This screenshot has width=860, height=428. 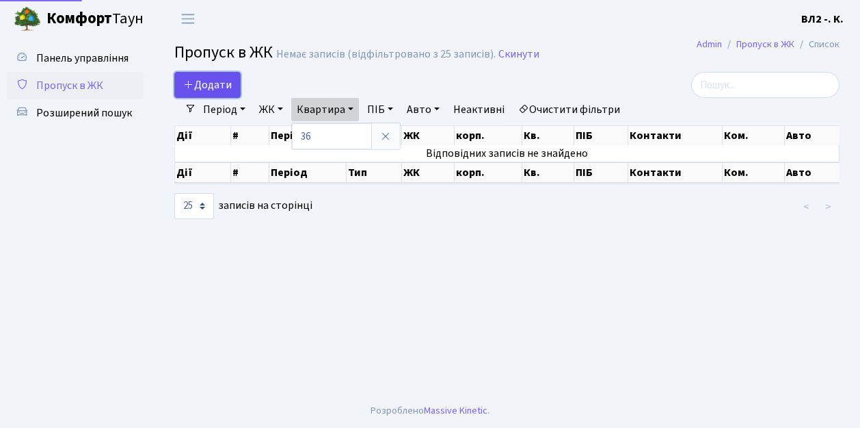 I want to click on a: Admin, so click(x=709, y=44).